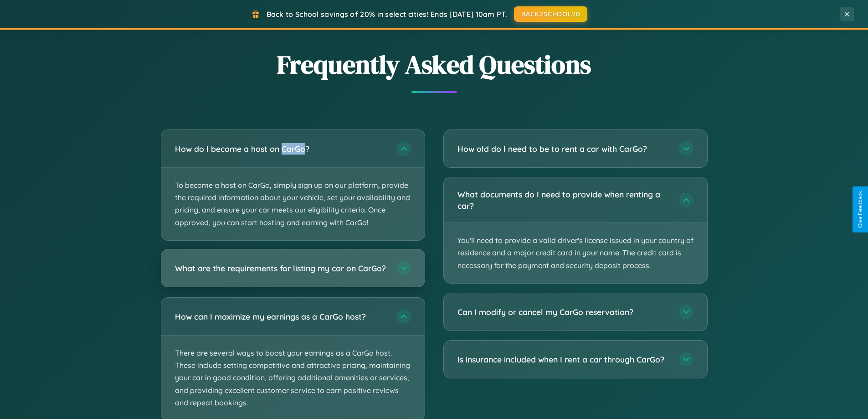 Image resolution: width=868 pixels, height=419 pixels. I want to click on div: Give Feedback, so click(860, 210).